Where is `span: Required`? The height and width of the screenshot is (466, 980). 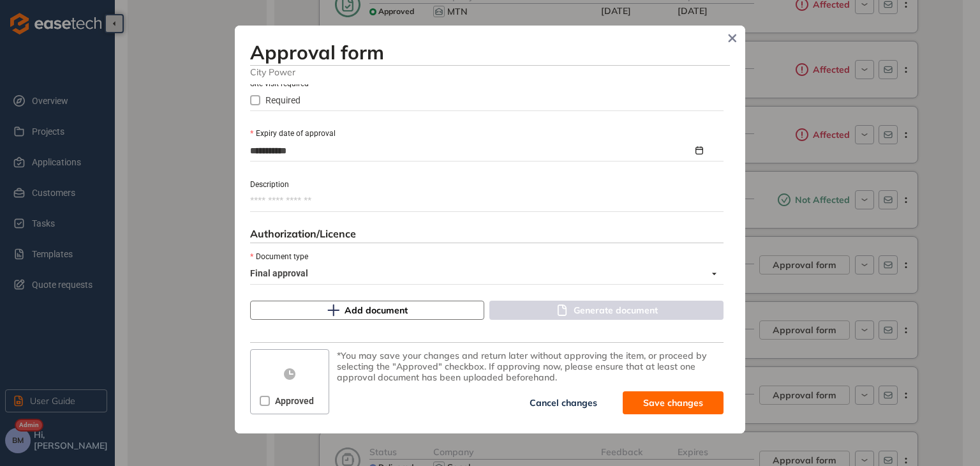 span: Required is located at coordinates (282, 100).